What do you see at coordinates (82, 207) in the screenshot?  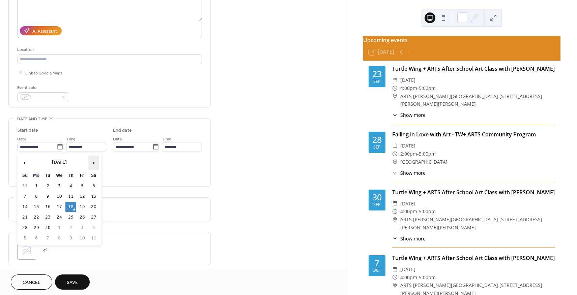 I see `td: 19` at bounding box center [82, 207].